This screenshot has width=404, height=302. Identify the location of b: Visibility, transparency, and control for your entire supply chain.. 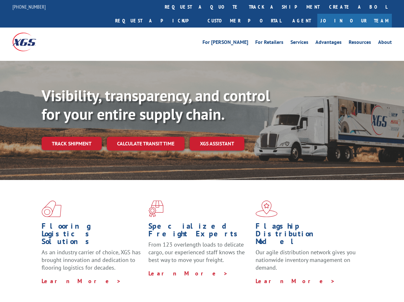
(156, 105).